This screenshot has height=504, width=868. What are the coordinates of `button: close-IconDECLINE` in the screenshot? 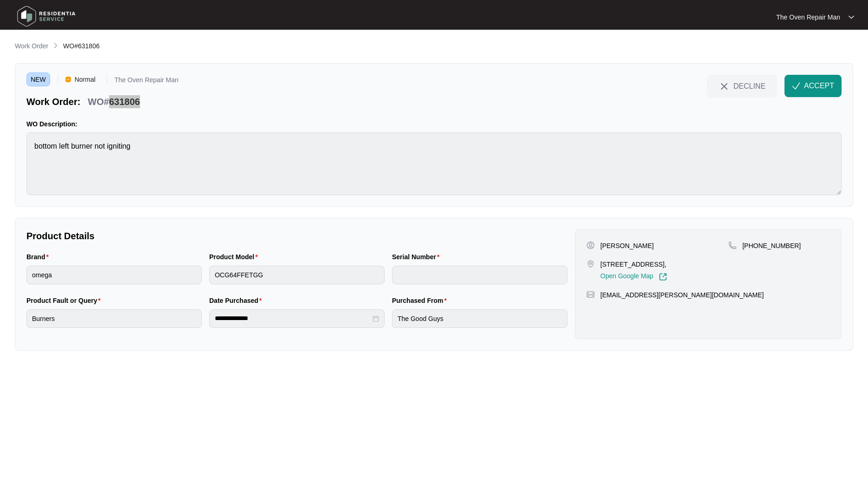 It's located at (741, 86).